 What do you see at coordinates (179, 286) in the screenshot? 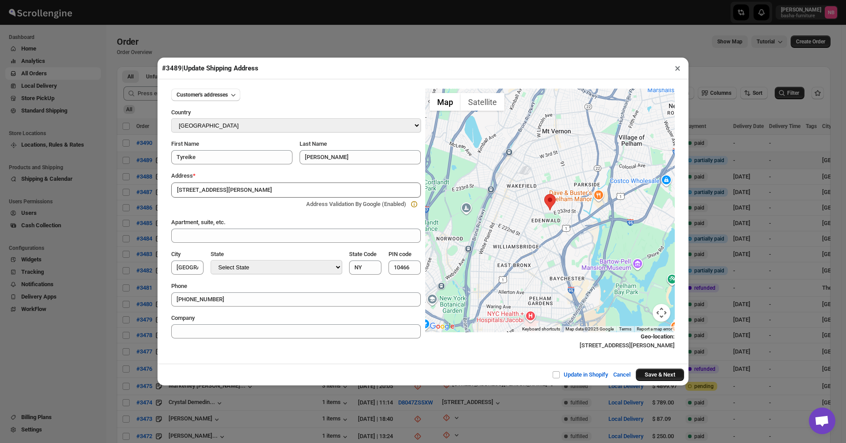
I see `span: Phone` at bounding box center [179, 286].